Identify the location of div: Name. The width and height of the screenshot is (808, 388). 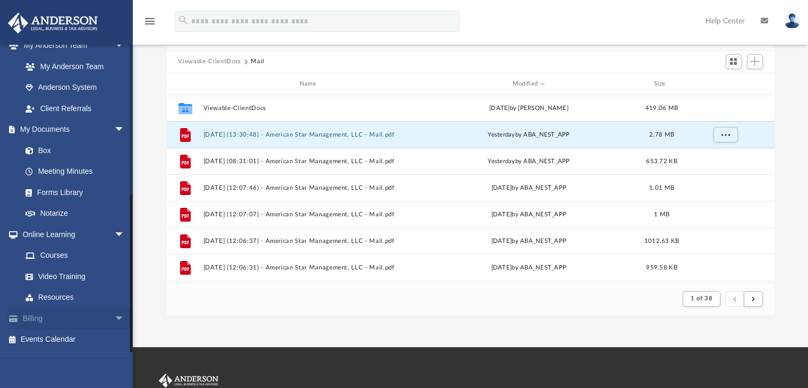
(309, 84).